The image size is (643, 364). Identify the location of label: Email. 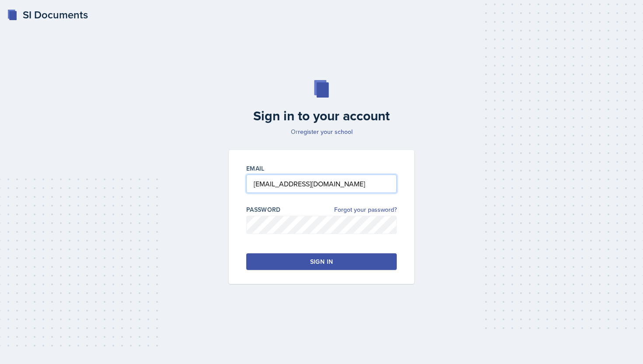
(256, 168).